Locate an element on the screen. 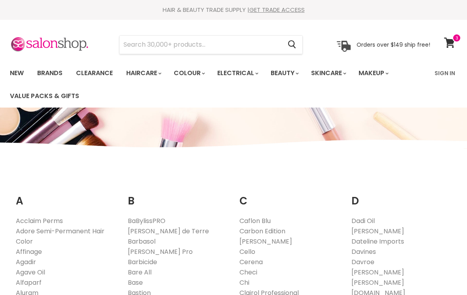  a: Agave Oil is located at coordinates (30, 272).